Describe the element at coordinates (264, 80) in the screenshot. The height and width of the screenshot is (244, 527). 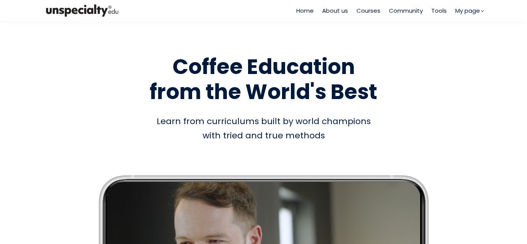
I see `h1: Coffee Education from the World's Best` at that location.